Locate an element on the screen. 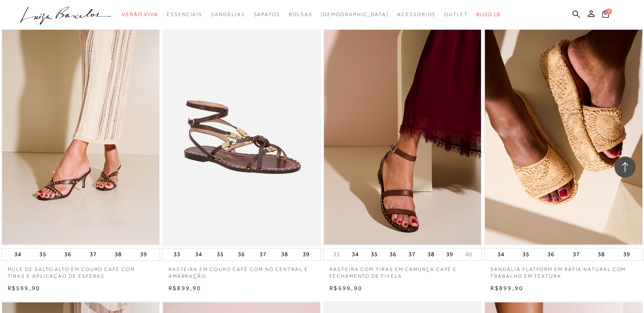 This screenshot has width=644, height=313. a: MULE DE SALTO ALTO EM COURO CAFÉ COM TIRAS E APLICAÇÃO DE ESFERAS is located at coordinates (80, 270).